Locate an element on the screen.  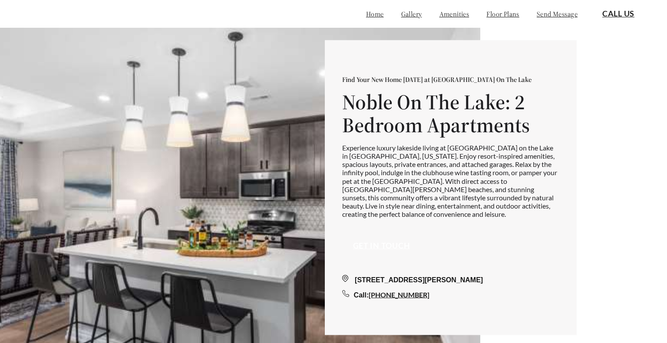
h1: Noble On The Lake: 2 Bedroom Apartments is located at coordinates (451, 114).